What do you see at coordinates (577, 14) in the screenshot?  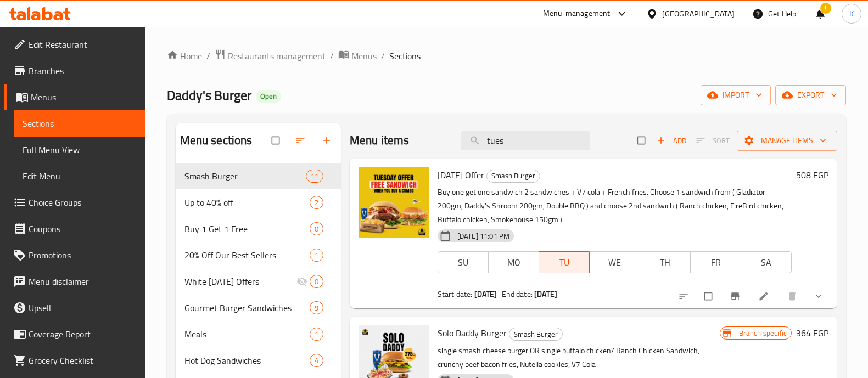 I see `div: Menu-management` at bounding box center [577, 14].